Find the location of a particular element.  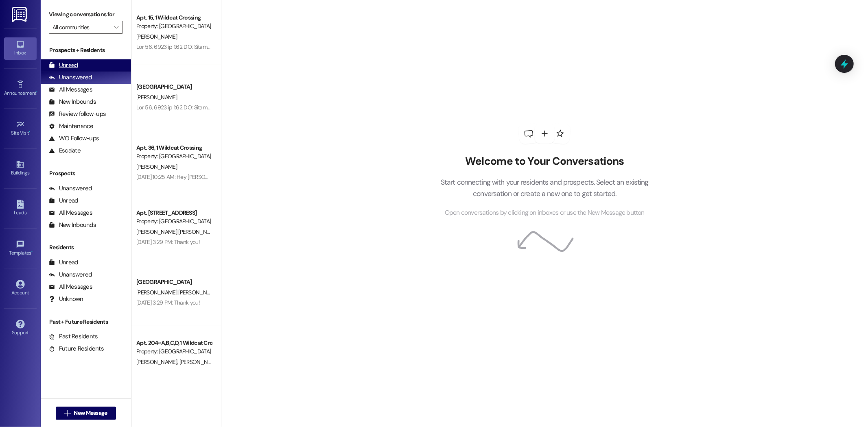

h2: Welcome to Your Conversations is located at coordinates (544, 161).